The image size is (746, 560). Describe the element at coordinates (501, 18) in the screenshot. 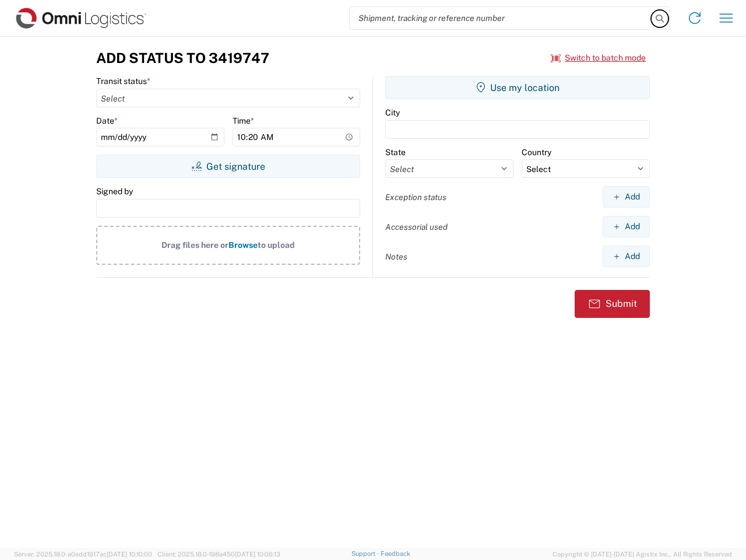

I see `input: Shipment, tracking or reference number` at that location.